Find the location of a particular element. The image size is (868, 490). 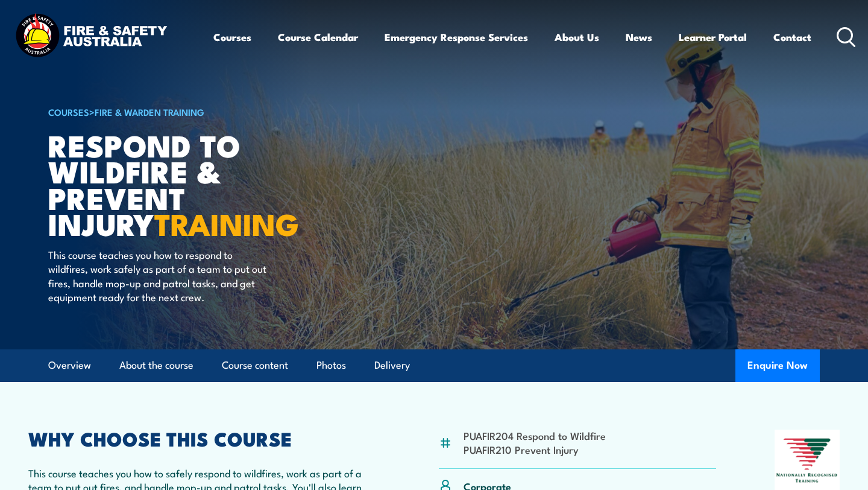

a: News is located at coordinates (639, 37).